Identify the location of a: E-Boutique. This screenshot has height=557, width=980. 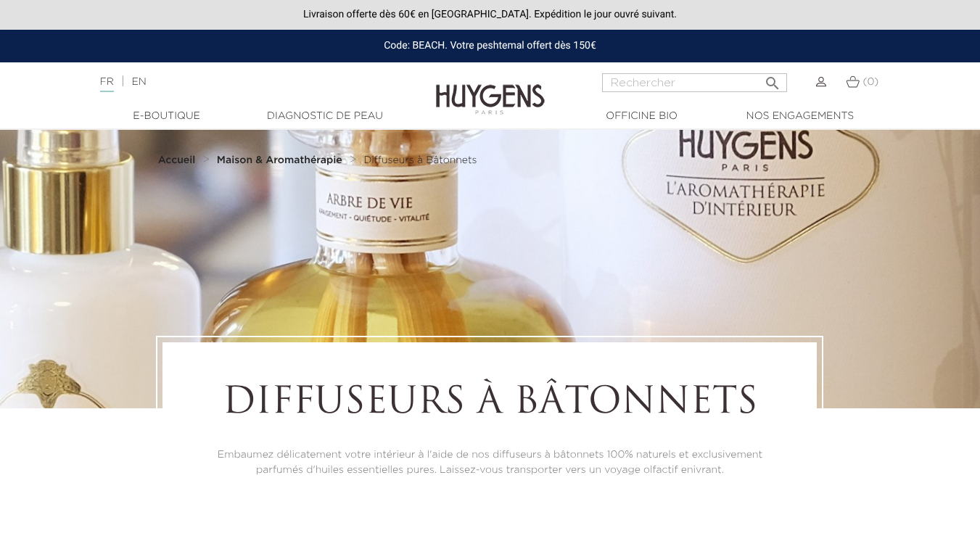
(167, 116).